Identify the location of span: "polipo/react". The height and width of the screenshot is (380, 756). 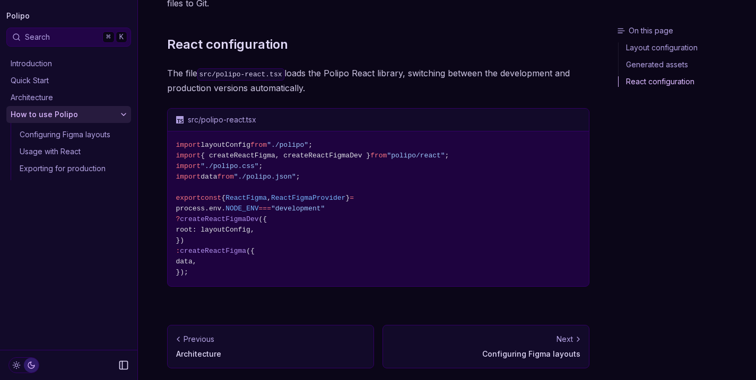
(415, 155).